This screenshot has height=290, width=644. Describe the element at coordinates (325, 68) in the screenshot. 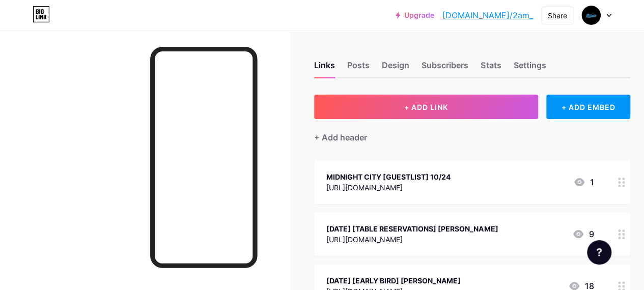

I see `div: Links` at that location.